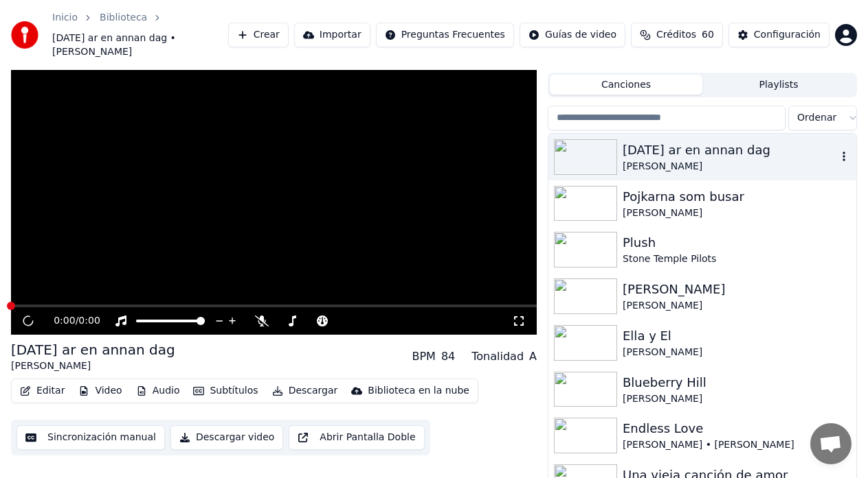 The image size is (868, 478). Describe the element at coordinates (24, 35) in the screenshot. I see `img: youka` at that location.